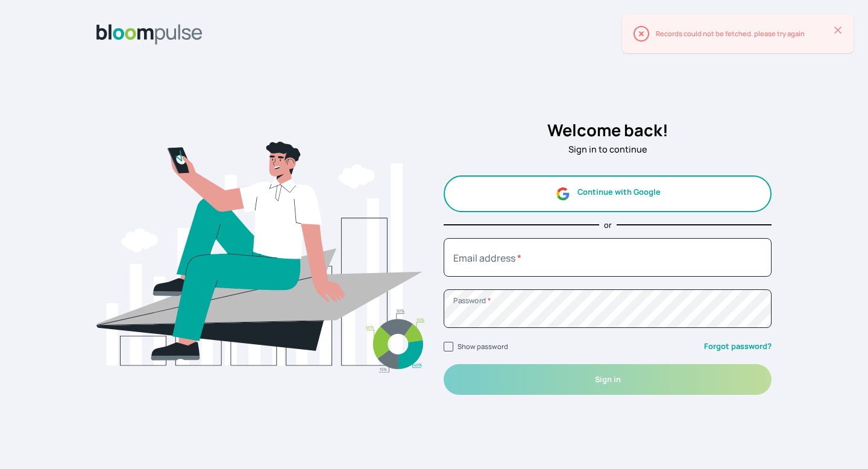  Describe the element at coordinates (150, 35) in the screenshot. I see `img: Bloom Logo` at that location.